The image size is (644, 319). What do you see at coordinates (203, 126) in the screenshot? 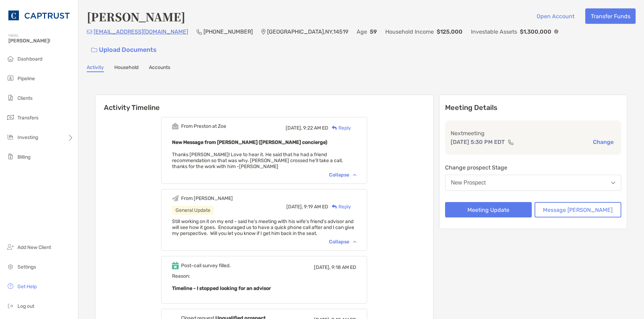
I see `div: From Preston at Zoe` at bounding box center [203, 126].